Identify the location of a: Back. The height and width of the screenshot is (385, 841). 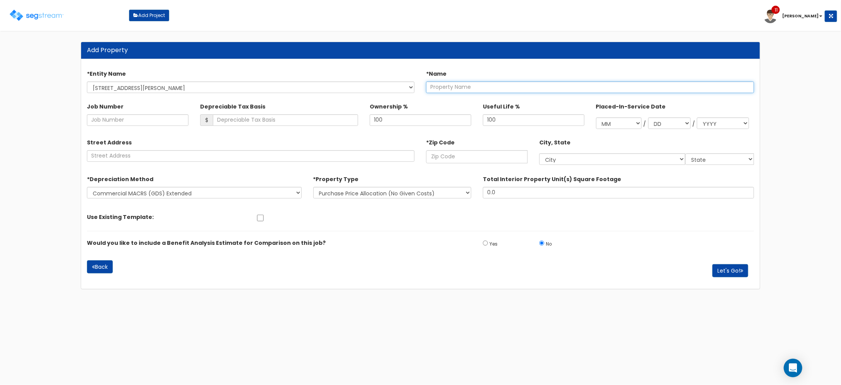
(100, 267).